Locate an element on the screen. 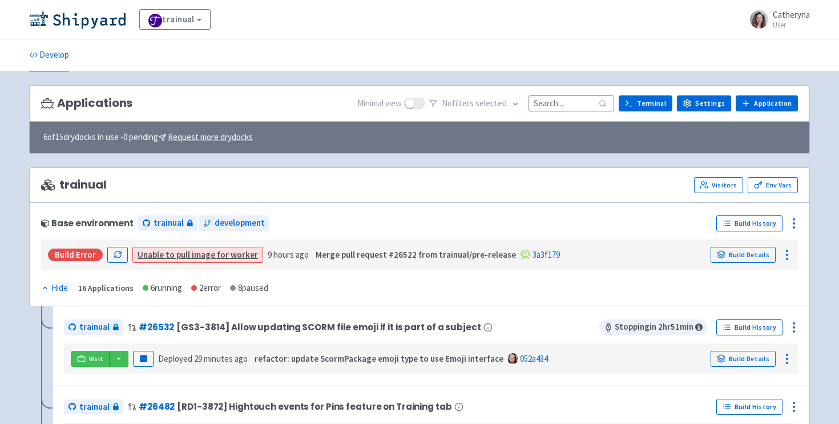 The height and width of the screenshot is (424, 839). time: 9 hours ago is located at coordinates (288, 254).